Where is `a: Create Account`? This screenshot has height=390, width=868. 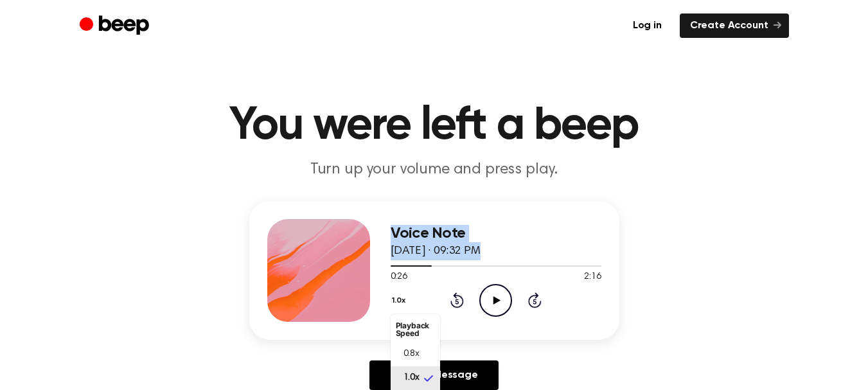 a: Create Account is located at coordinates (734, 26).